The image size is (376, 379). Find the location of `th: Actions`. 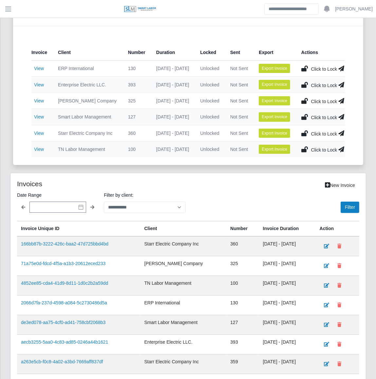

th: Actions is located at coordinates (320, 52).